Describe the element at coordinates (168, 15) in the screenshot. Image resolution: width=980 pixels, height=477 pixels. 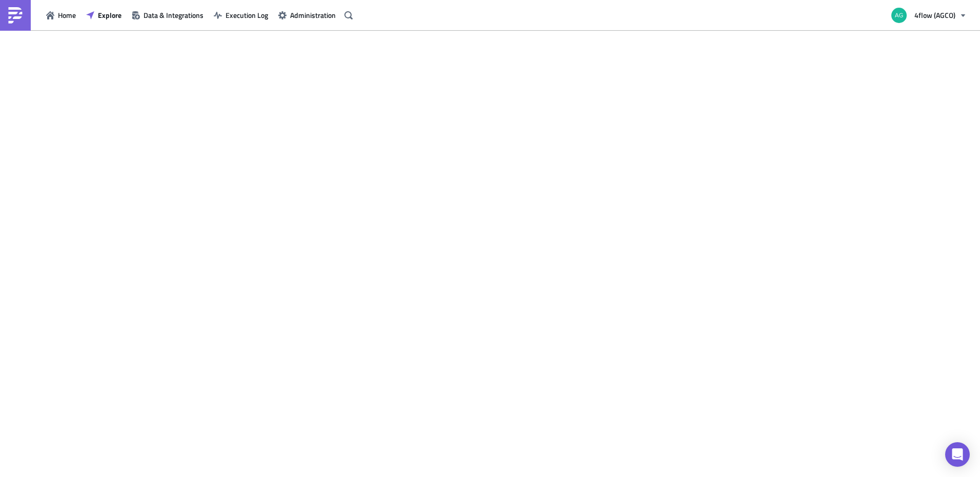
I see `button: Data & Integrations` at that location.